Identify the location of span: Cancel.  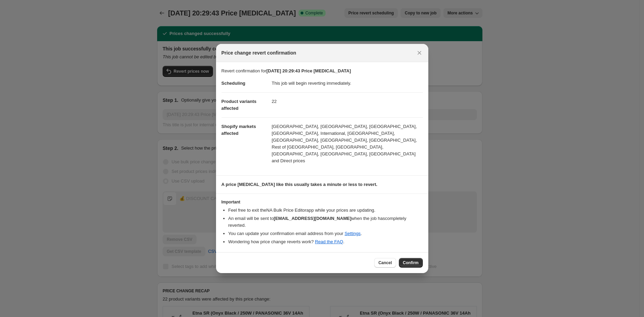
(385, 262).